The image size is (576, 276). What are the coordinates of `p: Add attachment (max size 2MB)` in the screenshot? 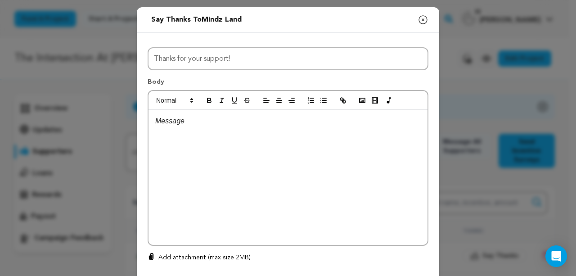 It's located at (204, 257).